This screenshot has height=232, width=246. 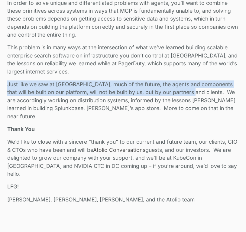 What do you see at coordinates (21, 129) in the screenshot?
I see `strong: Thank You` at bounding box center [21, 129].